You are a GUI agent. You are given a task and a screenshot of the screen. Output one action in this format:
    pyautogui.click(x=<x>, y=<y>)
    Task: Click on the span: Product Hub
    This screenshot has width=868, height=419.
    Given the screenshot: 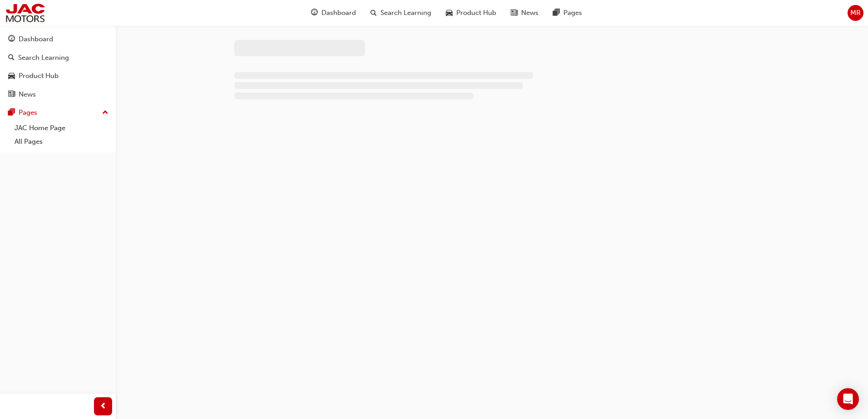 What is the action you would take?
    pyautogui.click(x=476, y=13)
    